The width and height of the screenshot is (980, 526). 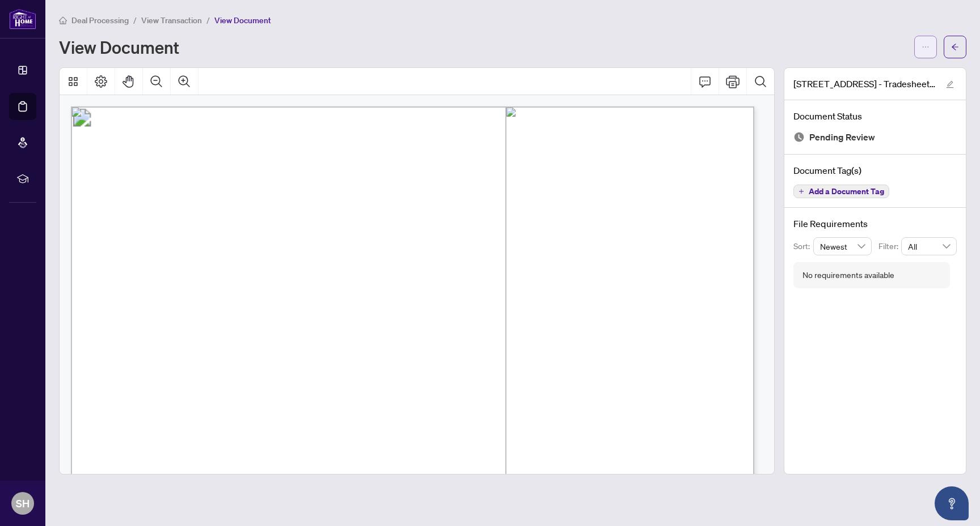 What do you see at coordinates (926, 47) in the screenshot?
I see `span: ellipsis` at bounding box center [926, 47].